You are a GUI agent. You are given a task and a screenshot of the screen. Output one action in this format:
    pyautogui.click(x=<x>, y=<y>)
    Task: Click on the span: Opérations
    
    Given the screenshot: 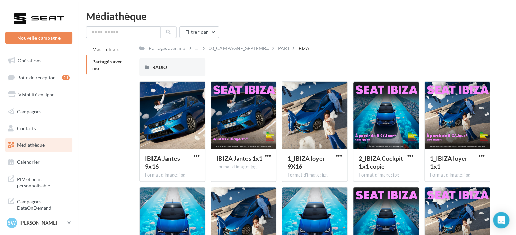 What is the action you would take?
    pyautogui.click(x=29, y=60)
    